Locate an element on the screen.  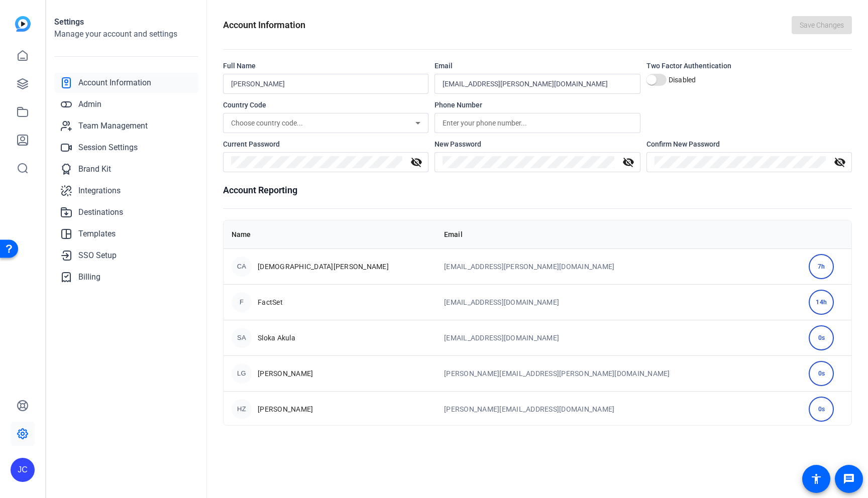
div: HZ is located at coordinates (242, 409).